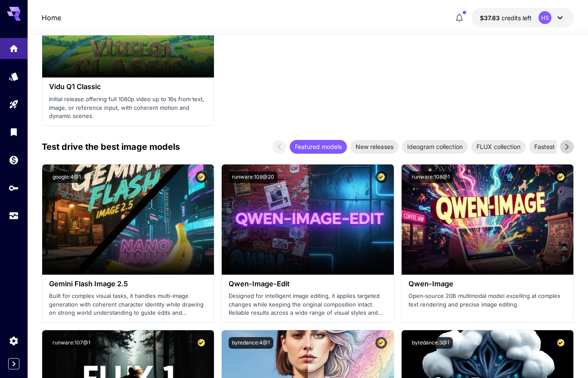 Image resolution: width=588 pixels, height=378 pixels. I want to click on h3: Gemini Flash Image 2.5, so click(128, 284).